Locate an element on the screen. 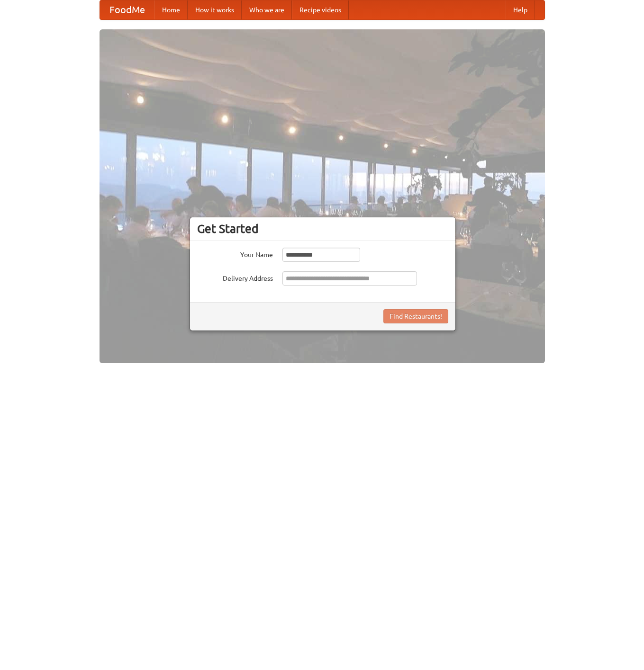  h3: Get Started is located at coordinates (323, 229).